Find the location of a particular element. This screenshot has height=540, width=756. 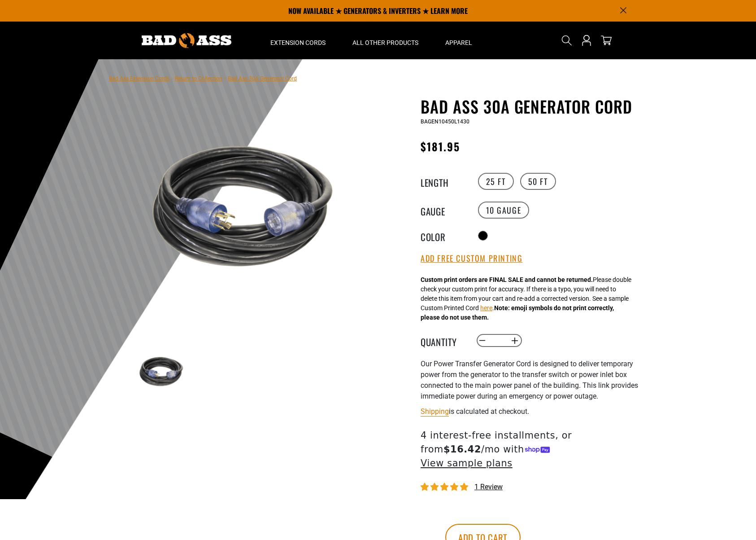

div: is calculated at checkout. is located at coordinates (530, 411).